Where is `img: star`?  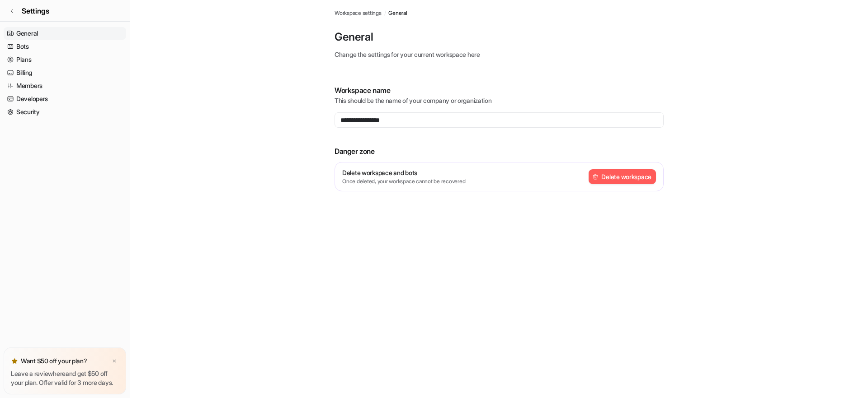 img: star is located at coordinates (15, 361).